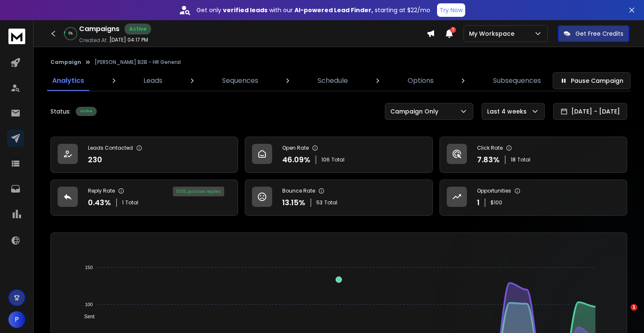  Describe the element at coordinates (593, 33) in the screenshot. I see `button: Get Free Credits` at that location.